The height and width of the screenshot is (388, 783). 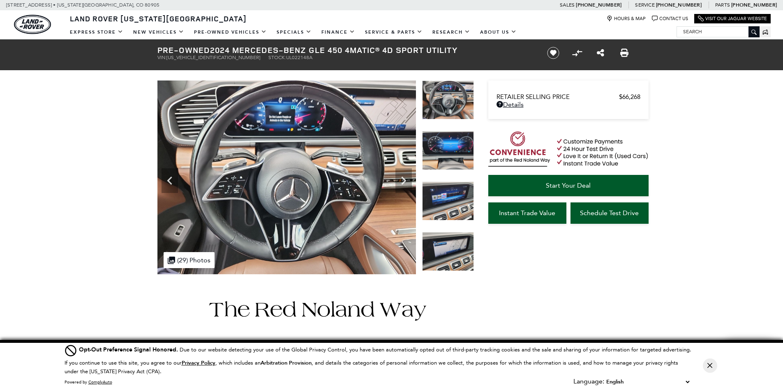 What do you see at coordinates (448, 150) in the screenshot?
I see `img: Used 2024 Black Mercedes-Benz GLE 450 image 14` at bounding box center [448, 150].